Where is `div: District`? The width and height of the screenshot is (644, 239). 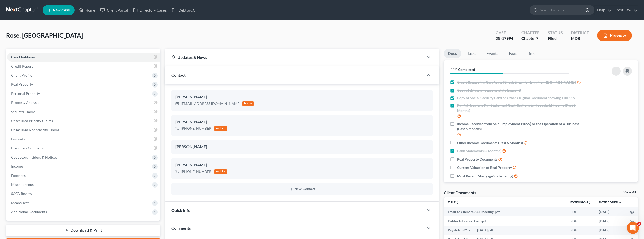 div: District is located at coordinates (580, 33).